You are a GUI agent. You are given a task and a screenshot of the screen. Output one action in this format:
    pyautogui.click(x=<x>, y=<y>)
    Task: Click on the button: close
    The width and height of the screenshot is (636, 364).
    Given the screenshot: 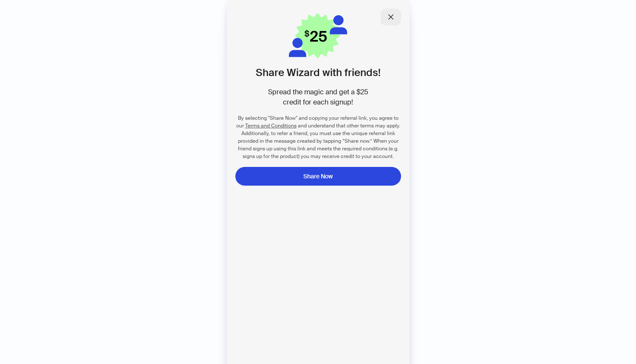 What is the action you would take?
    pyautogui.click(x=391, y=17)
    